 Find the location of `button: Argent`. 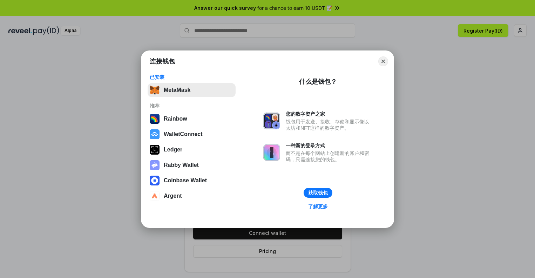

button: Argent is located at coordinates (192, 196).